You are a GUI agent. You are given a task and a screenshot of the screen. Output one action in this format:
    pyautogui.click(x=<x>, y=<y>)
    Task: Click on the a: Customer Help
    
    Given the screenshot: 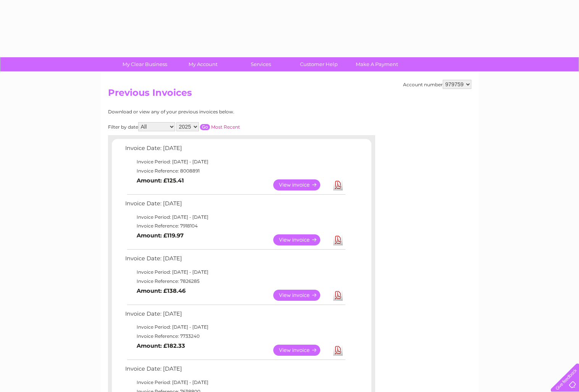 What is the action you would take?
    pyautogui.click(x=318, y=64)
    